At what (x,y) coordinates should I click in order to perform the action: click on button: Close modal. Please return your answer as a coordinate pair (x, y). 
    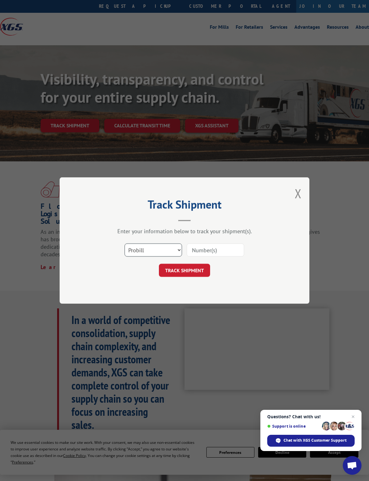
    Looking at the image, I should click on (298, 193).